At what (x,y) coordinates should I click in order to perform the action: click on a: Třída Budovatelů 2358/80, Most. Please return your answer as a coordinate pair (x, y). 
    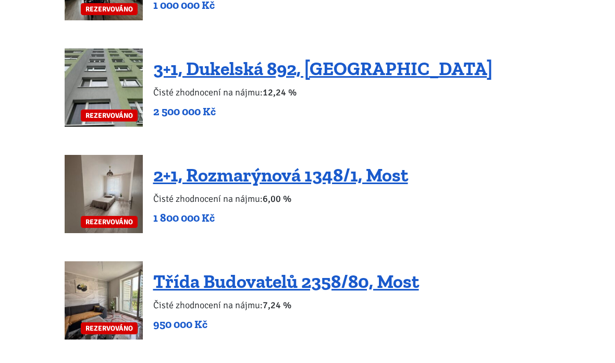
    Looking at the image, I should click on (286, 281).